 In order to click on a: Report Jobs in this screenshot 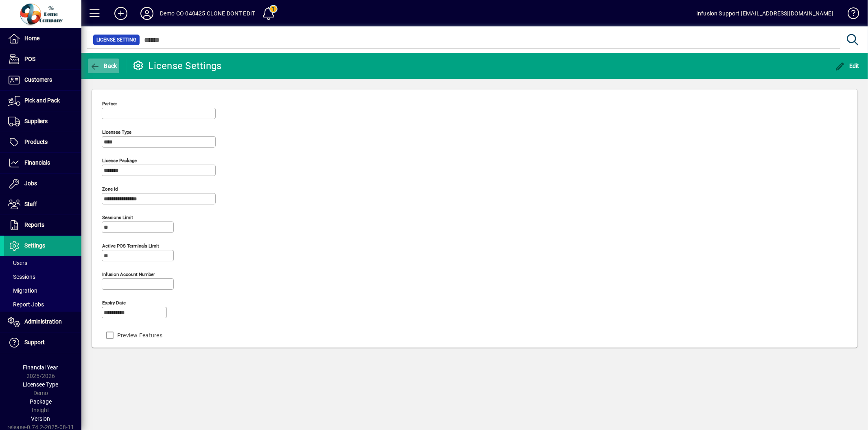, I will do `click(43, 305)`.